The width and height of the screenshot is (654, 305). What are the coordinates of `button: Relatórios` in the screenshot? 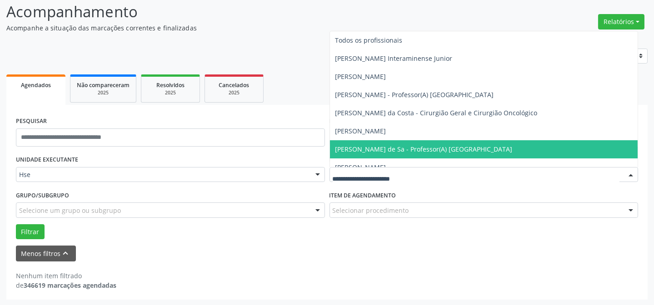 It's located at (621, 22).